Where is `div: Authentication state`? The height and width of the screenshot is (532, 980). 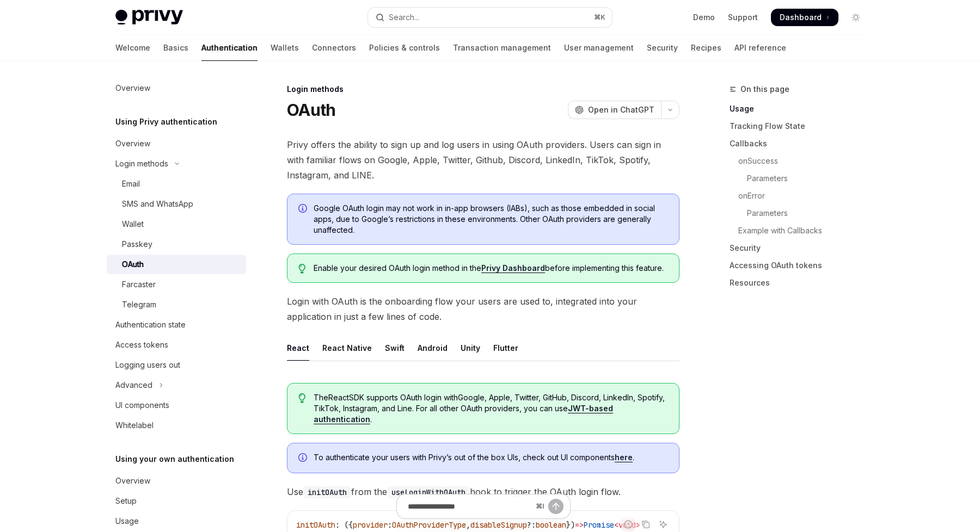 div: Authentication state is located at coordinates (150, 325).